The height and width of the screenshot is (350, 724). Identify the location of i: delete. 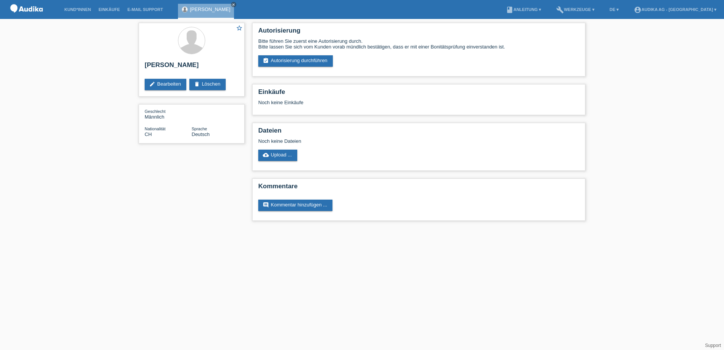
(197, 84).